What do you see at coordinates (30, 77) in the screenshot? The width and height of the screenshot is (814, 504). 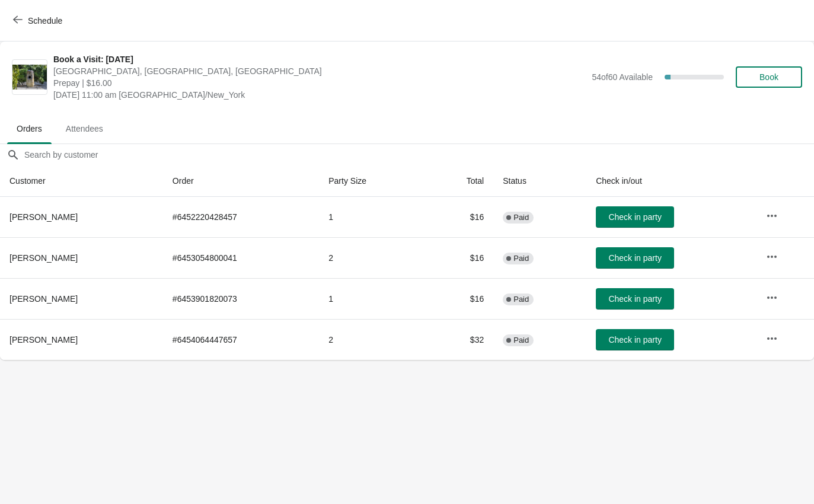 I see `img: Book a Visit: August 2025` at bounding box center [30, 77].